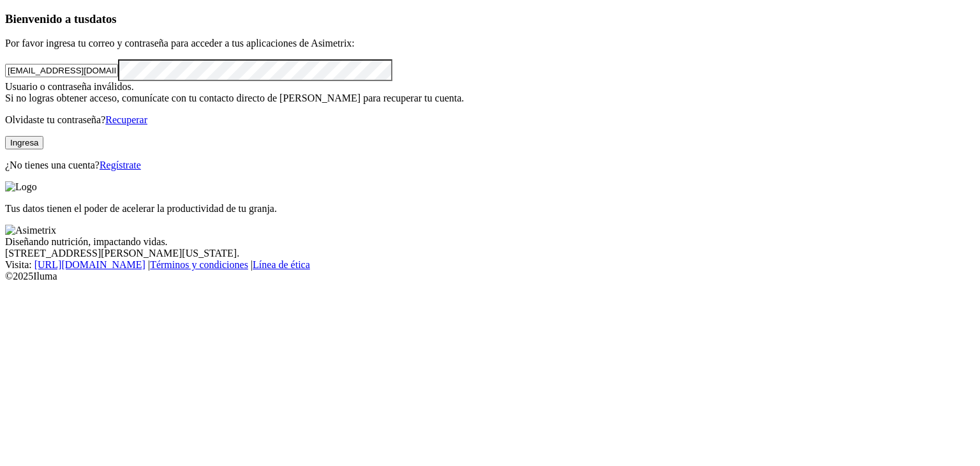 This screenshot has height=466, width=980. What do you see at coordinates (490, 93) in the screenshot?
I see `div: Usuario o contraseña inválidos. Si no logras obtener acceso, comunícate con tu contacto directo d...` at bounding box center [490, 93].